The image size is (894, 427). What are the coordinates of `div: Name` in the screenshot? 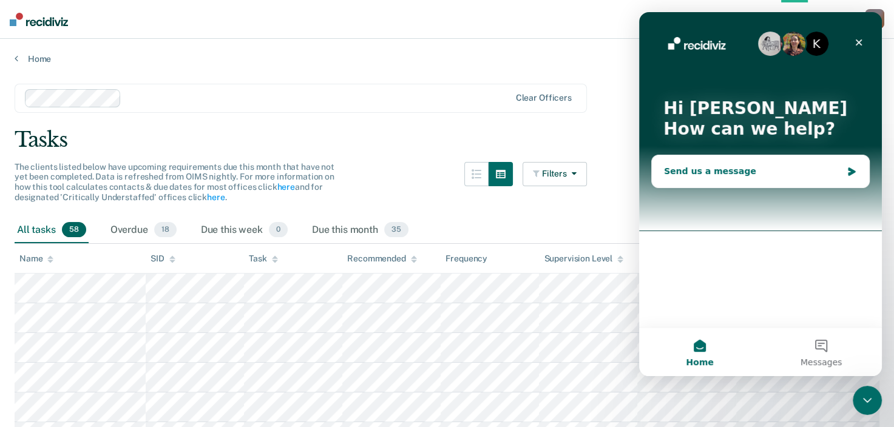 It's located at (36, 258).